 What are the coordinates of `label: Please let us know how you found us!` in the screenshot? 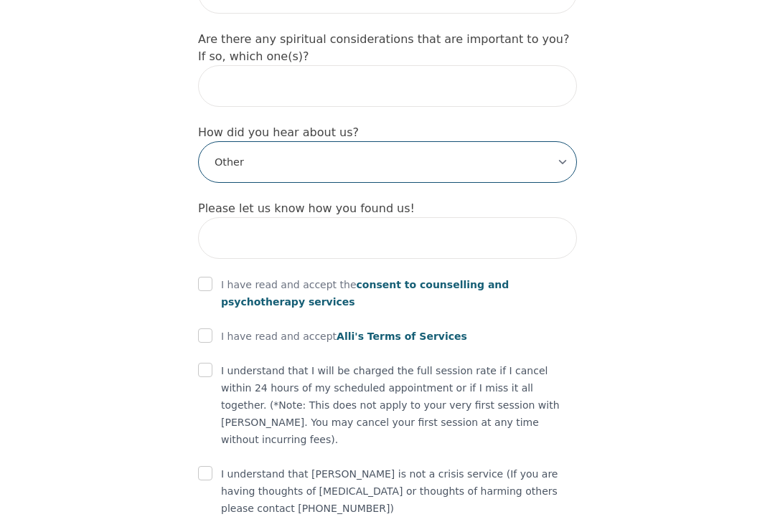 It's located at (307, 208).